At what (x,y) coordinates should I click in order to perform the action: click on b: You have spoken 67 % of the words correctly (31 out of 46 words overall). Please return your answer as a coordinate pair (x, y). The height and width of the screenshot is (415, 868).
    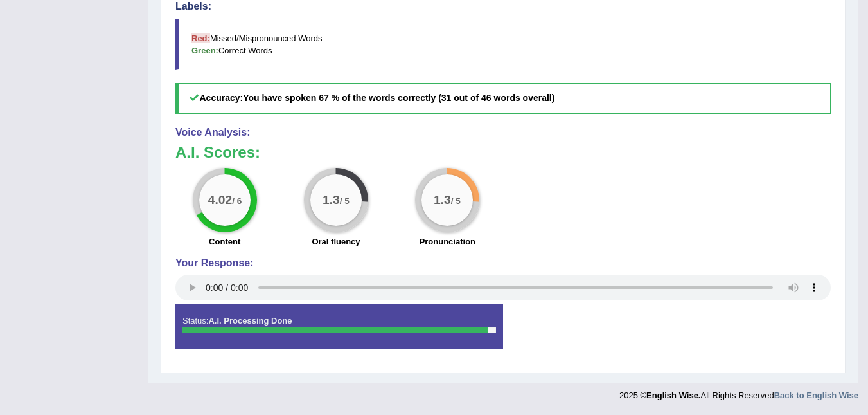
    Looking at the image, I should click on (399, 98).